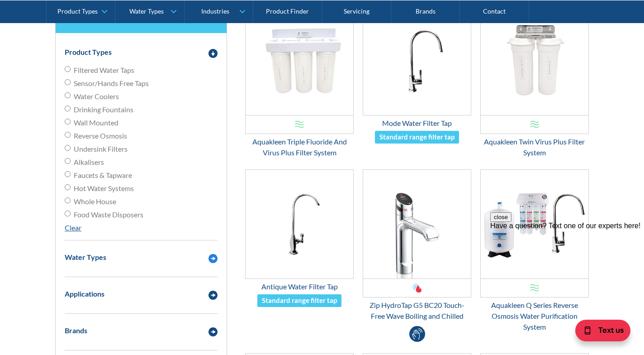 Image resolution: width=644 pixels, height=355 pixels. Describe the element at coordinates (534, 61) in the screenshot. I see `img: Aquakleen Twin Virus Plus Filter System` at that location.